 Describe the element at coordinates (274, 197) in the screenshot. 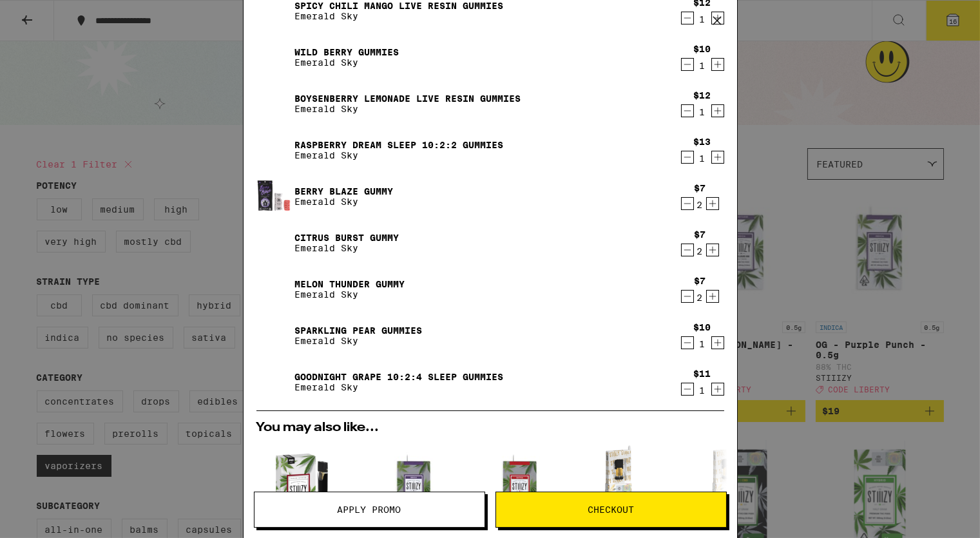

I see `img: Berry Blaze Gummy` at that location.